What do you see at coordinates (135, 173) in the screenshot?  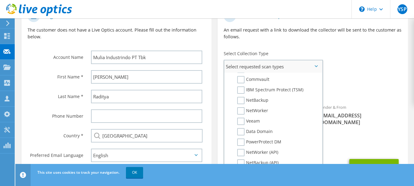 I see `a: OK` at bounding box center [135, 173].